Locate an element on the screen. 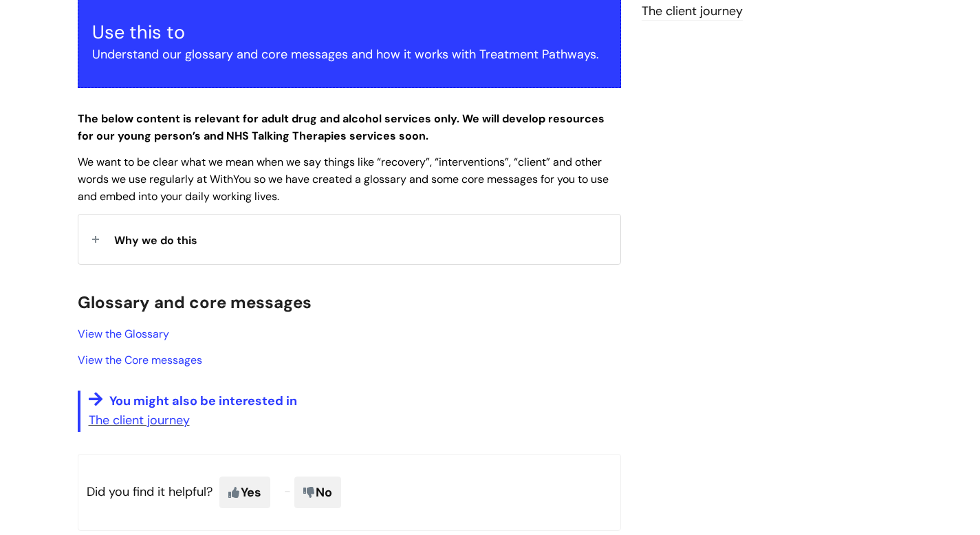 This screenshot has width=980, height=535. p: Did you find it helpful? is located at coordinates (349, 492).